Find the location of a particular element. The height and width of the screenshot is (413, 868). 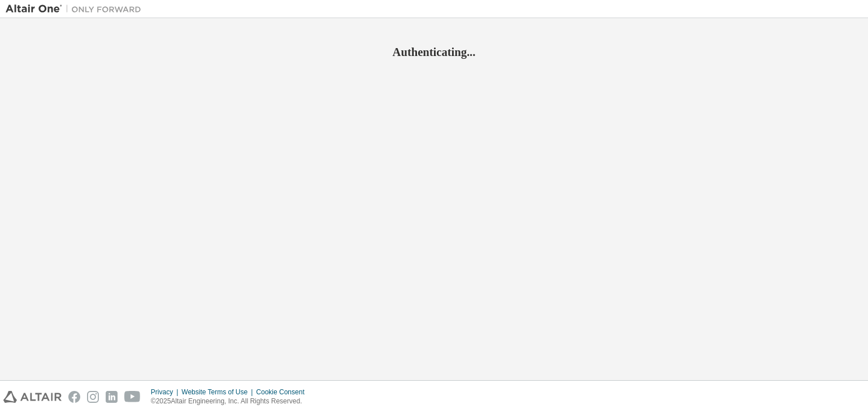

img: youtube.svg is located at coordinates (132, 397).